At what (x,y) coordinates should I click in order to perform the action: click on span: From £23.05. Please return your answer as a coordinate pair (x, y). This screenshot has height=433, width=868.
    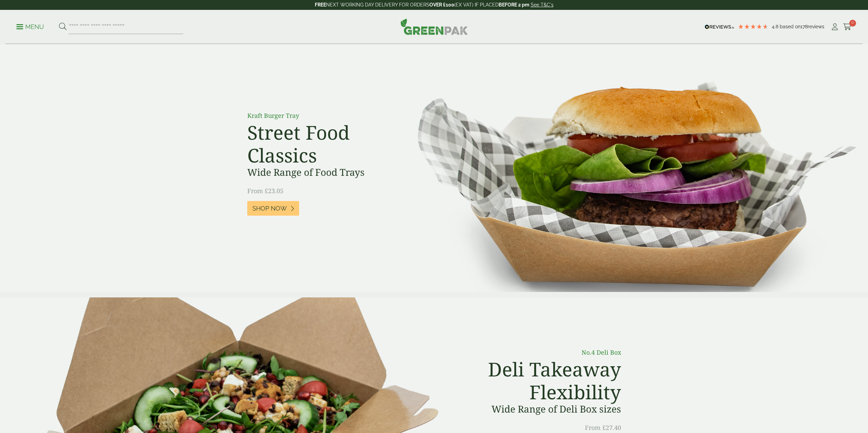
    Looking at the image, I should click on (266, 191).